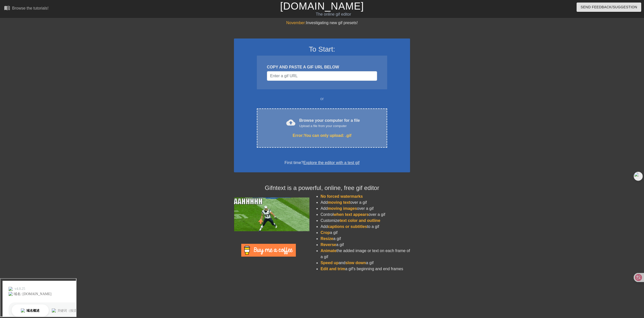 The width and height of the screenshot is (644, 318). What do you see at coordinates (10, 10) in the screenshot?
I see `img: logo_orange.svg` at bounding box center [10, 10].